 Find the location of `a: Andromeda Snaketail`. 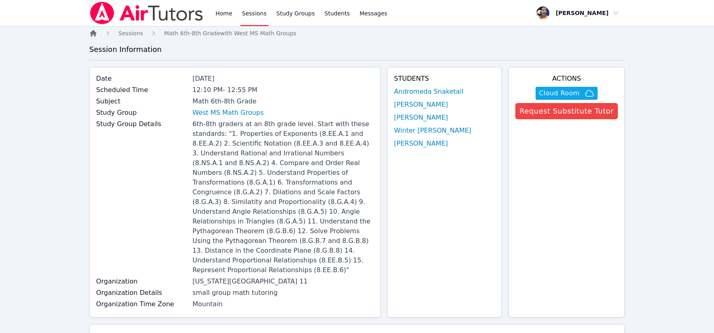

a: Andromeda Snaketail is located at coordinates (429, 92).